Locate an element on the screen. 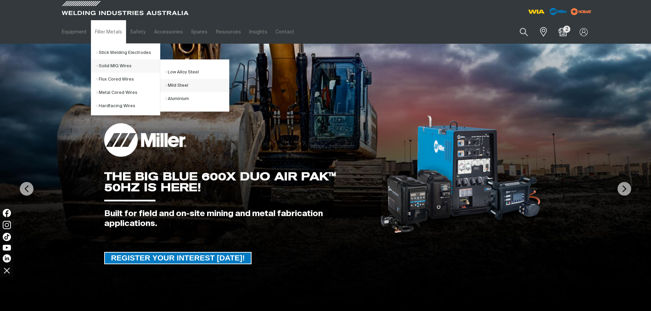  a: Spares is located at coordinates (199, 32).